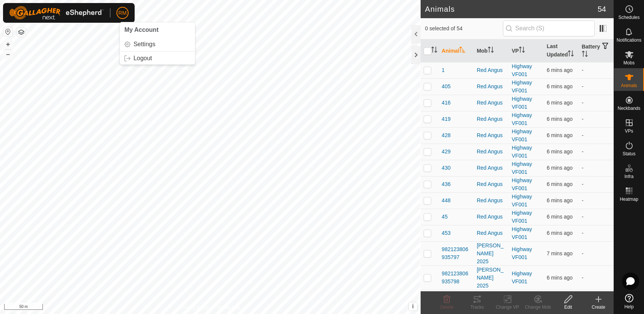 The image size is (644, 314). I want to click on button: i, so click(413, 306).